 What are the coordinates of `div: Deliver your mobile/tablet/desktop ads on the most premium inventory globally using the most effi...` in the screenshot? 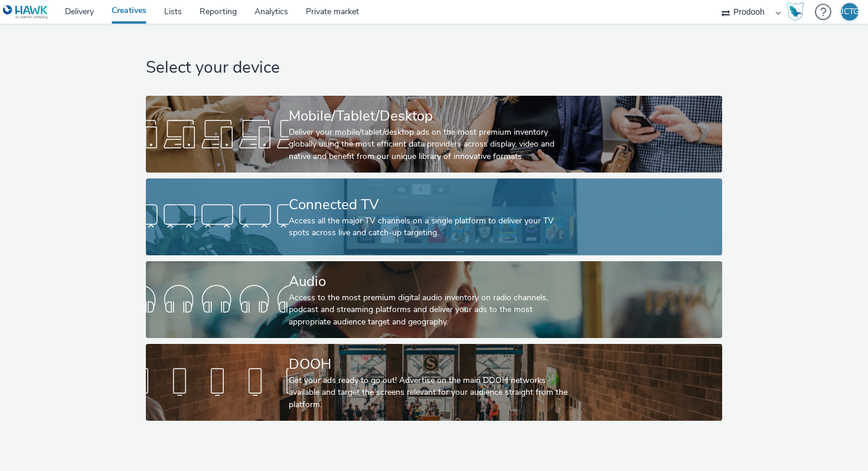 It's located at (431, 144).